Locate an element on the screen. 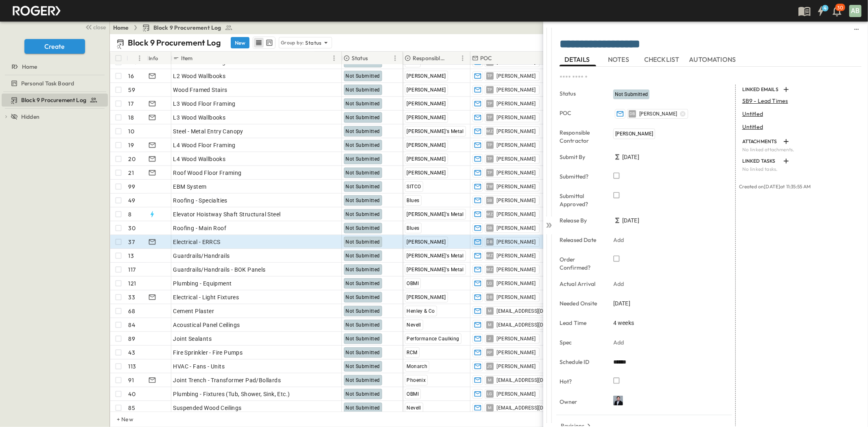  p: 13 is located at coordinates (131, 256).